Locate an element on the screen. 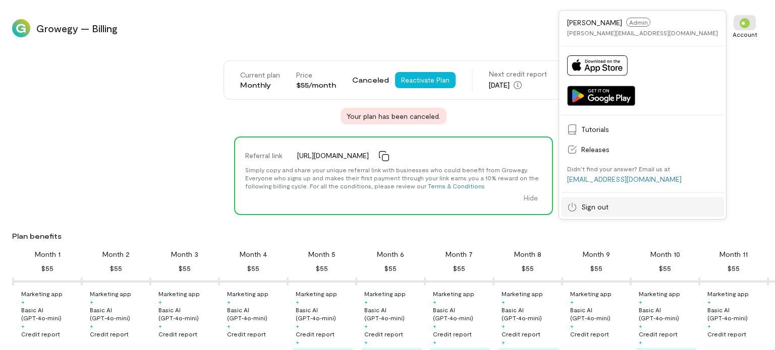 This screenshot has width=775, height=350. div: $55/month is located at coordinates (316, 85).